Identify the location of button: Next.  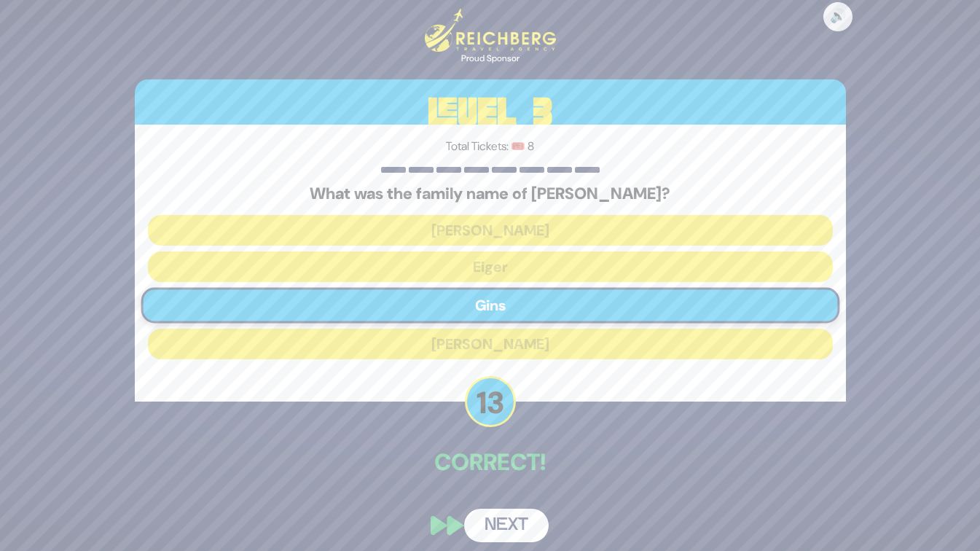
(506, 525).